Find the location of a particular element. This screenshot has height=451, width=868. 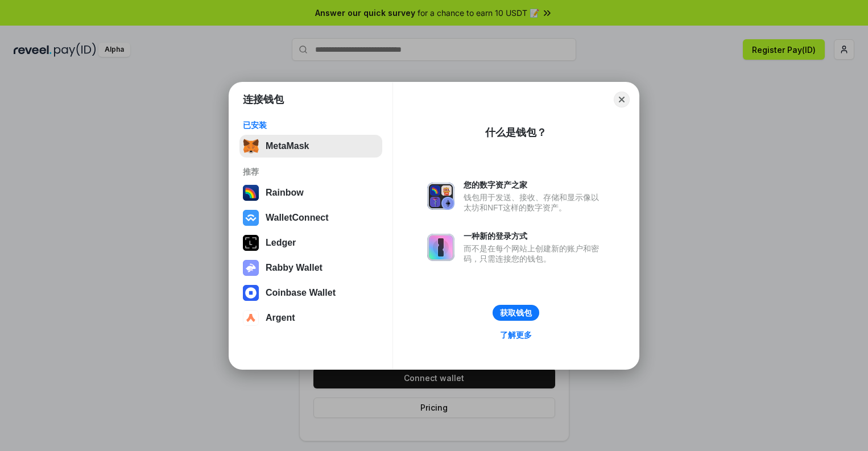

div: Rainbow is located at coordinates (284, 193).